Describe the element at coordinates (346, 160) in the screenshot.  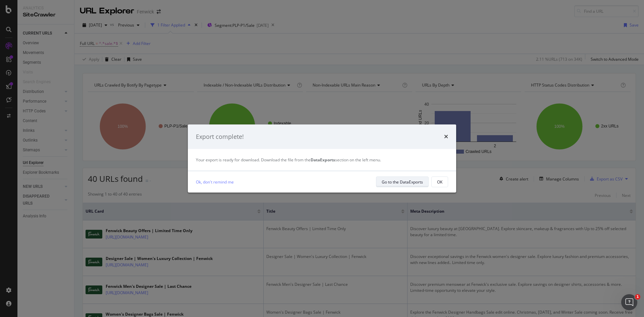
I see `span: section on the left menu.` at that location.